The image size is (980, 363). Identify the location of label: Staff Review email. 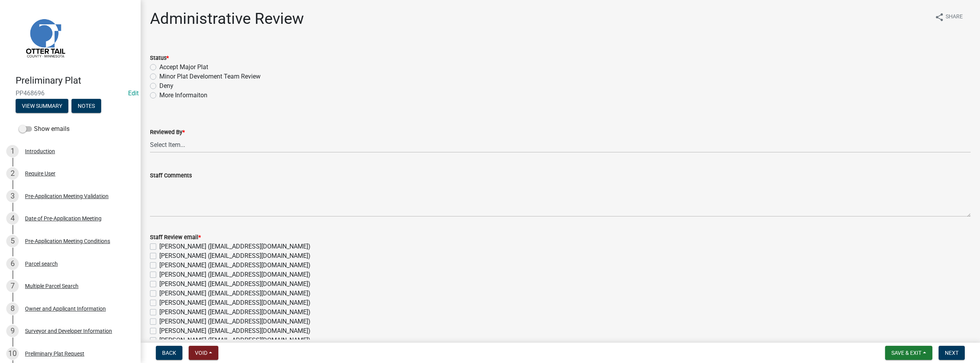
(176, 237).